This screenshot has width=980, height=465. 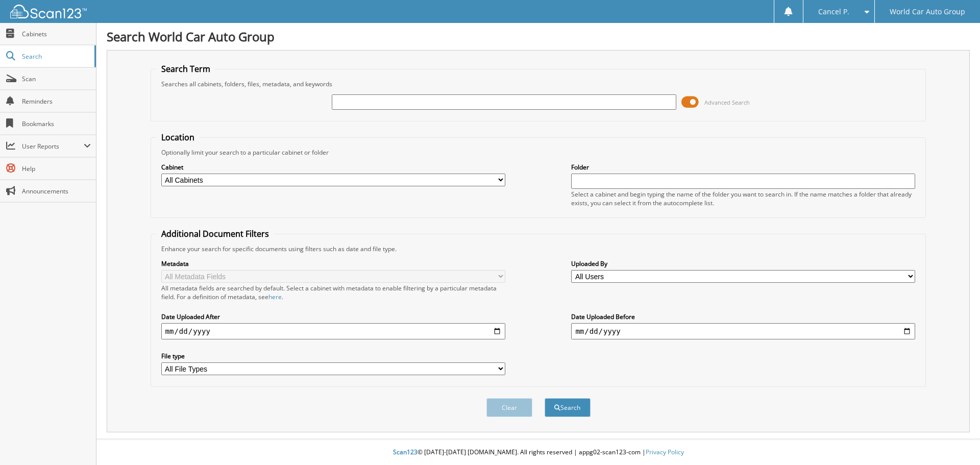 What do you see at coordinates (743, 167) in the screenshot?
I see `label: Folder` at bounding box center [743, 167].